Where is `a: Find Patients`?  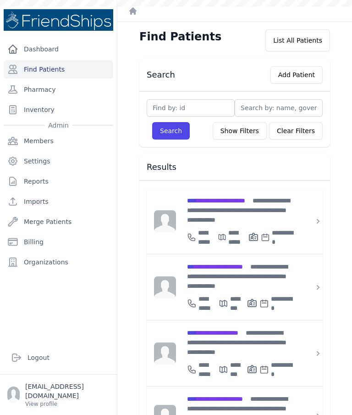
a: Find Patients is located at coordinates (58, 69).